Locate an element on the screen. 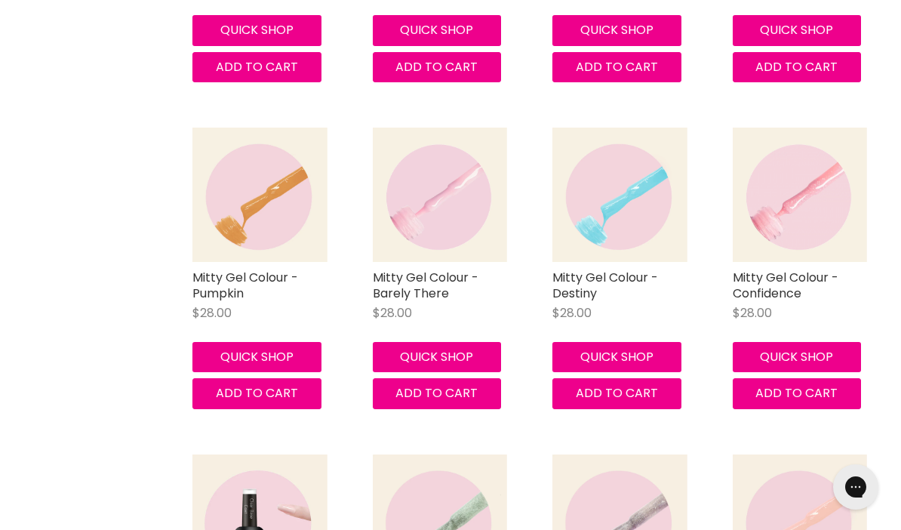 This screenshot has height=530, width=901. button: Gorgias live chat is located at coordinates (30, 28).